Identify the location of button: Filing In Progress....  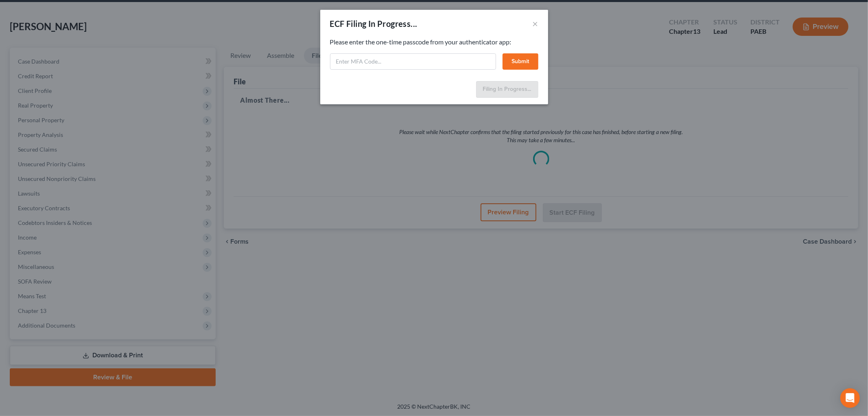
(507, 90).